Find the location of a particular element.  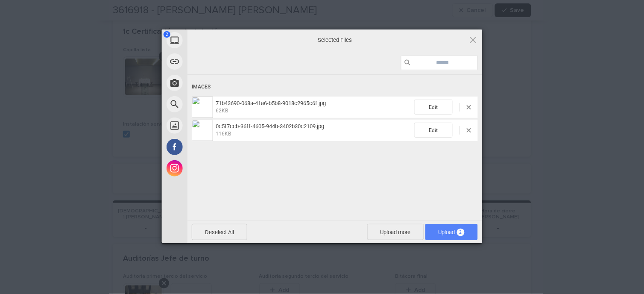

div: Web Search is located at coordinates (213, 105).